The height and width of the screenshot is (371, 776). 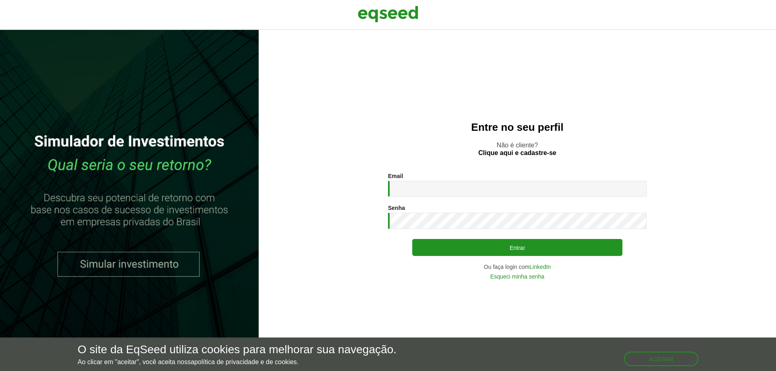 I want to click on img: EqSeed Logo, so click(x=388, y=14).